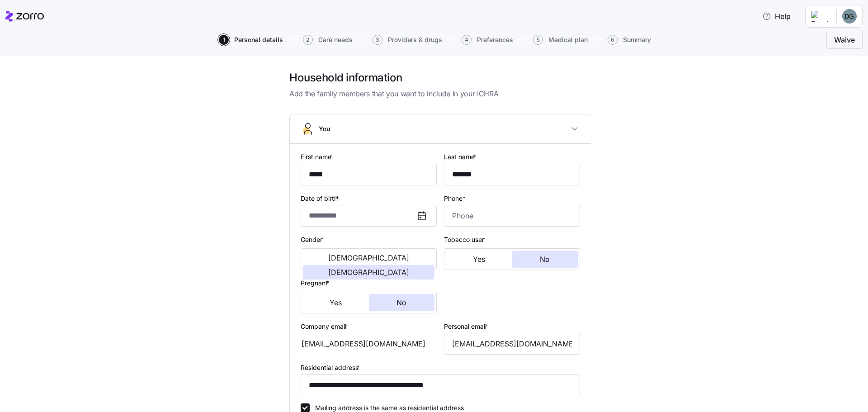 The width and height of the screenshot is (868, 412). What do you see at coordinates (377, 40) in the screenshot?
I see `span: 3` at bounding box center [377, 40].